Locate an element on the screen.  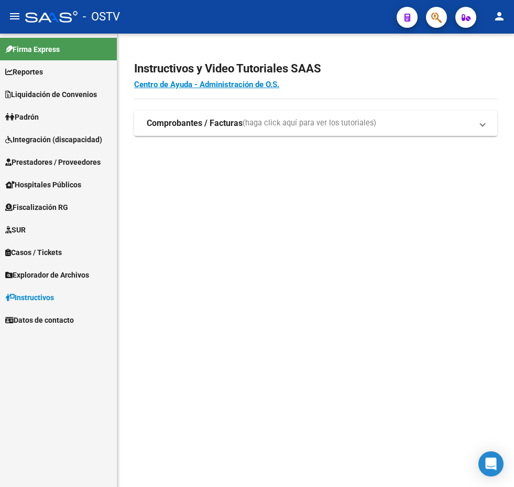
span: Firma Express is located at coordinates (33, 49).